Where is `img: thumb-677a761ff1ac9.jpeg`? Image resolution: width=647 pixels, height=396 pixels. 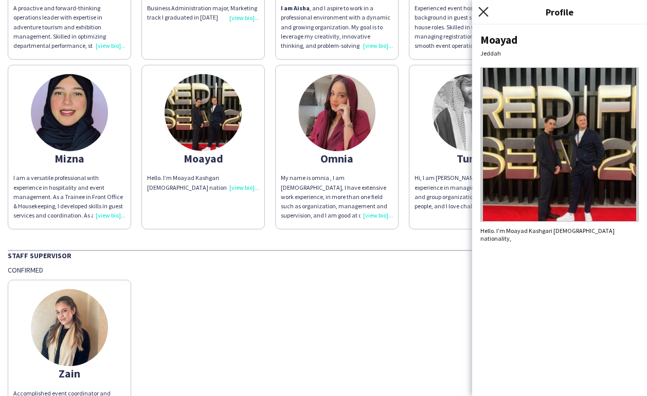
img: thumb-677a761ff1ac9.jpeg is located at coordinates (69, 328).